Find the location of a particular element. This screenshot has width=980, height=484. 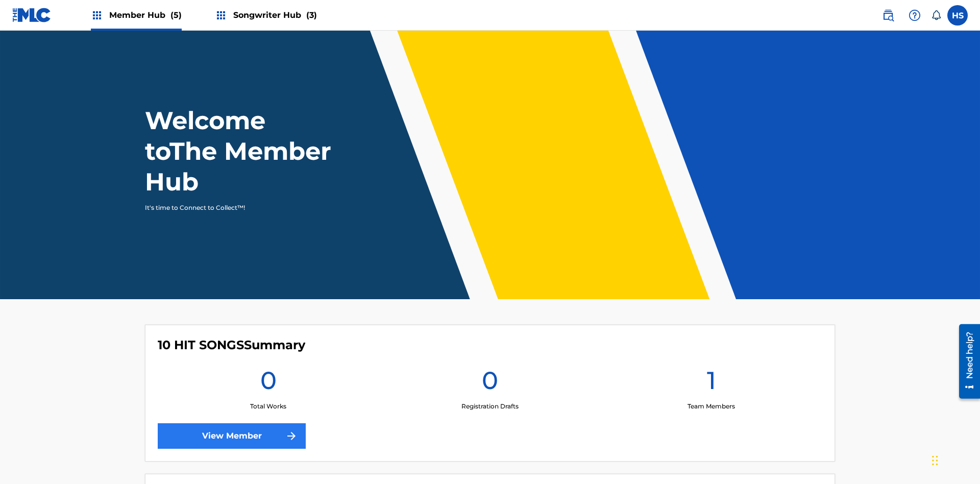

h1: 1 is located at coordinates (712, 383).